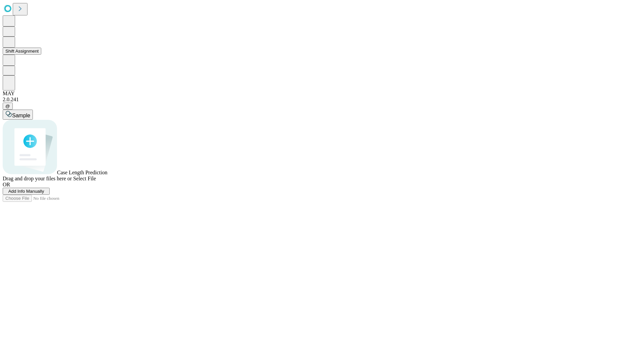 Image resolution: width=644 pixels, height=362 pixels. Describe the element at coordinates (85, 178) in the screenshot. I see `span: Select File` at that location.